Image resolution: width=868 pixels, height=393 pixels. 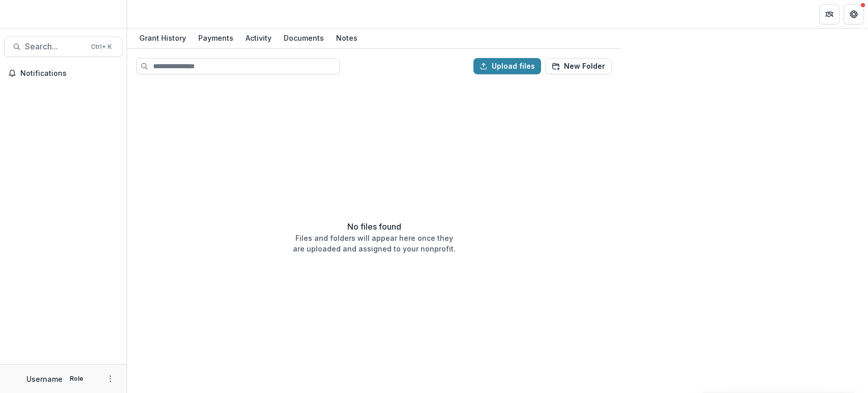 I want to click on button: Notifications, so click(x=63, y=74).